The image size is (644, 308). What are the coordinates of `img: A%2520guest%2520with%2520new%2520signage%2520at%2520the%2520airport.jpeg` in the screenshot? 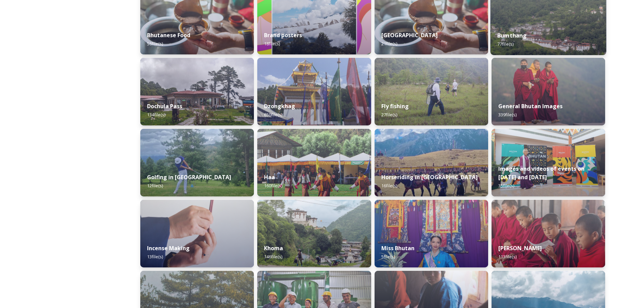 It's located at (548, 163).